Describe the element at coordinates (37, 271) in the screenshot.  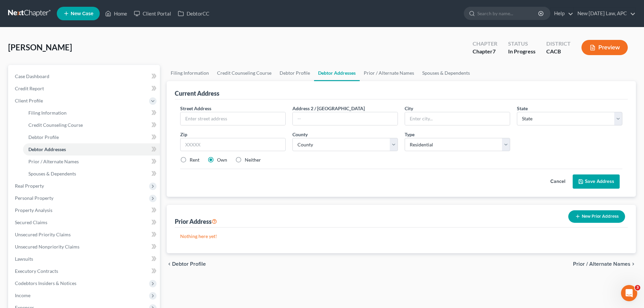
I see `span: Executory Contracts` at that location.